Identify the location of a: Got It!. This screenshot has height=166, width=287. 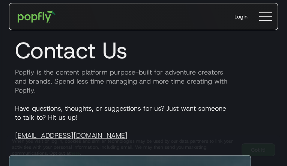
(258, 149).